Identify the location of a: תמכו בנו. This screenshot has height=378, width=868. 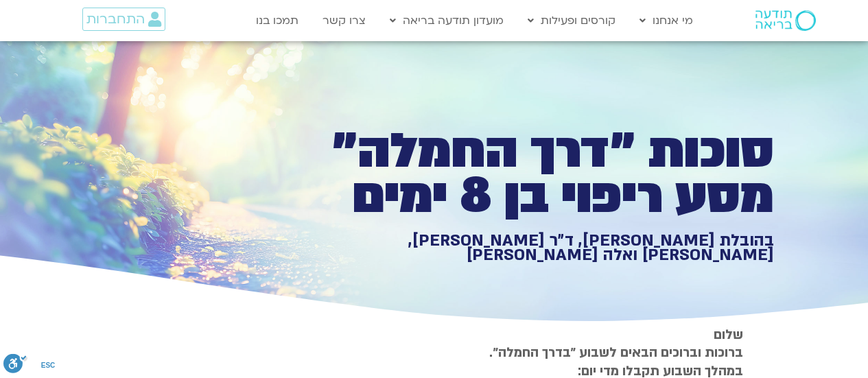
(277, 21).